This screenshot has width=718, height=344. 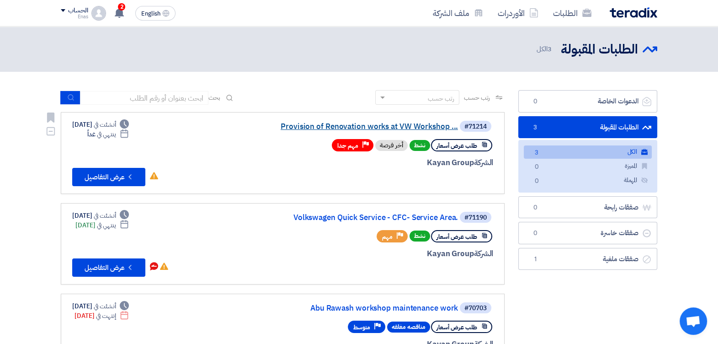 What do you see at coordinates (348, 145) in the screenshot?
I see `span: مهم جدا` at bounding box center [348, 145].